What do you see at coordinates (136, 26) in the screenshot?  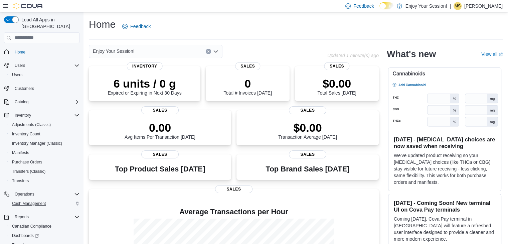 I see `a: Feedback` at bounding box center [136, 26].